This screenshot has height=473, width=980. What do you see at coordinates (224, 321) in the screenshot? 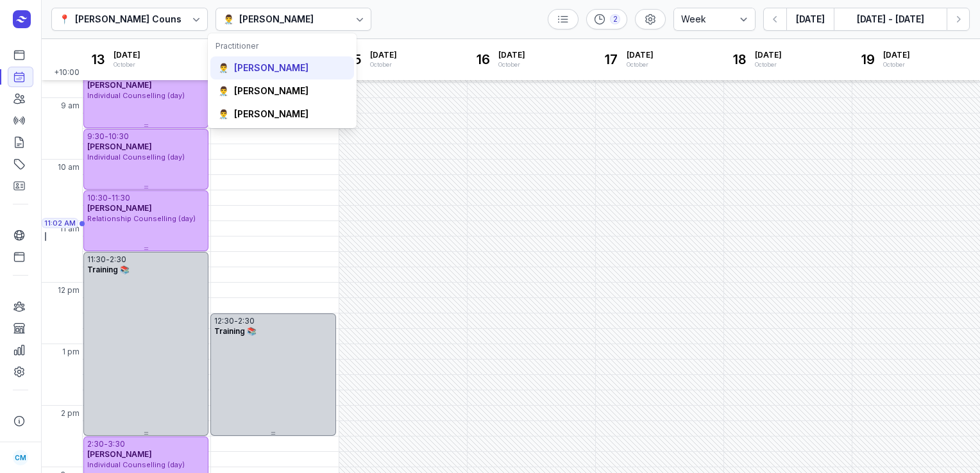
I see `div: 12:30` at bounding box center [224, 321].